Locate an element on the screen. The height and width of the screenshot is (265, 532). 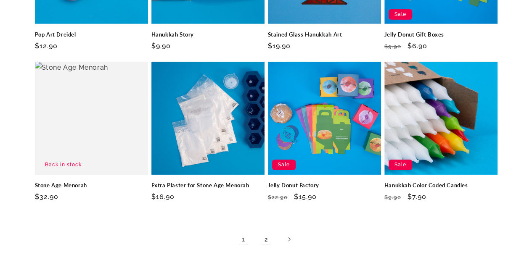
a: Stained Glass Hanukkah Art is located at coordinates (324, 34).